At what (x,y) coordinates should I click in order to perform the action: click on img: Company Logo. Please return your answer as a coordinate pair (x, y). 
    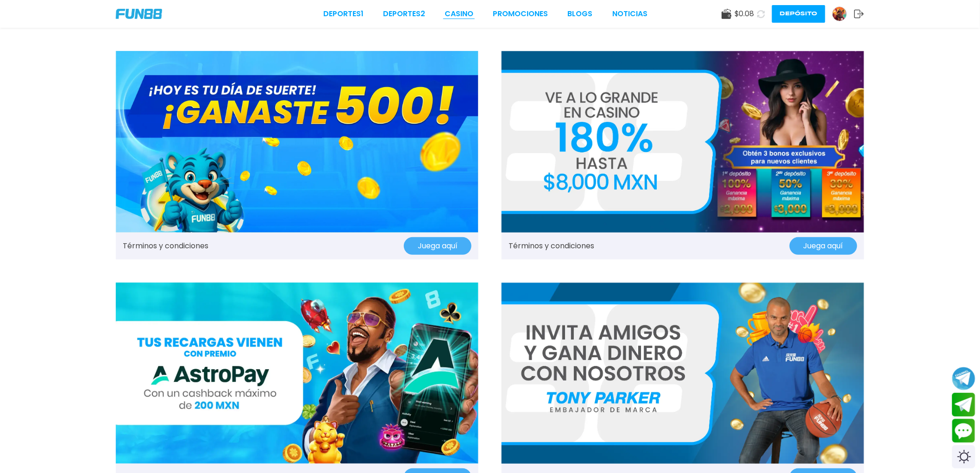
    Looking at the image, I should click on (139, 14).